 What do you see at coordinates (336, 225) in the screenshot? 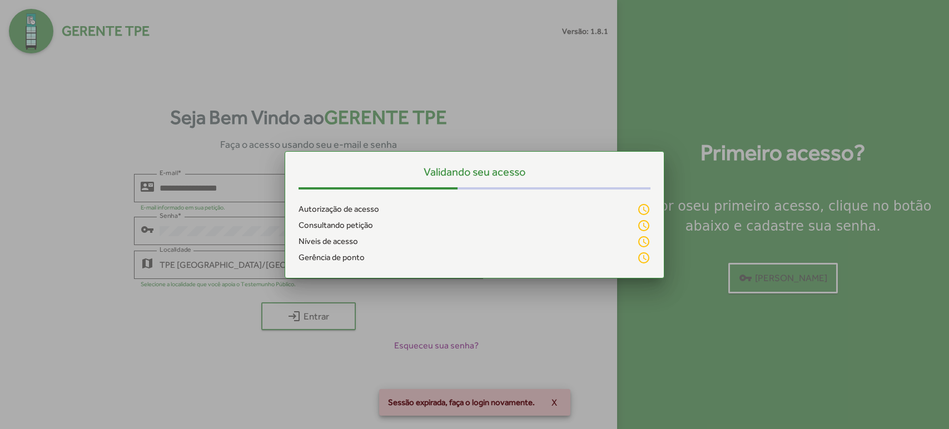
I see `span: Consultando petição` at bounding box center [336, 225].